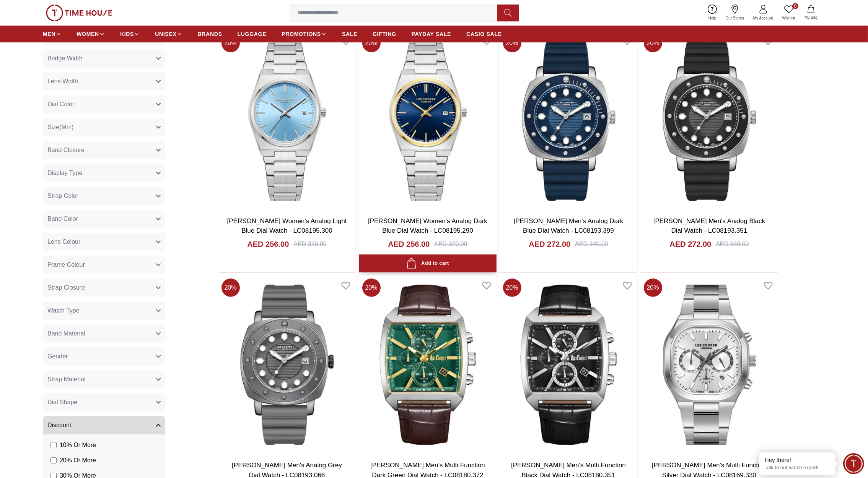 The width and height of the screenshot is (868, 478). Describe the element at coordinates (712, 12) in the screenshot. I see `a: Help` at that location.